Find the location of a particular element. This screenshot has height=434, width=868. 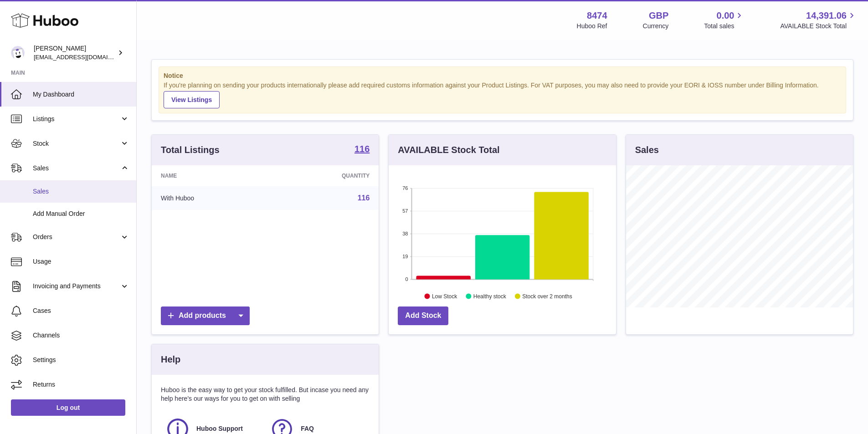

text: Healthy stock is located at coordinates (490, 297).